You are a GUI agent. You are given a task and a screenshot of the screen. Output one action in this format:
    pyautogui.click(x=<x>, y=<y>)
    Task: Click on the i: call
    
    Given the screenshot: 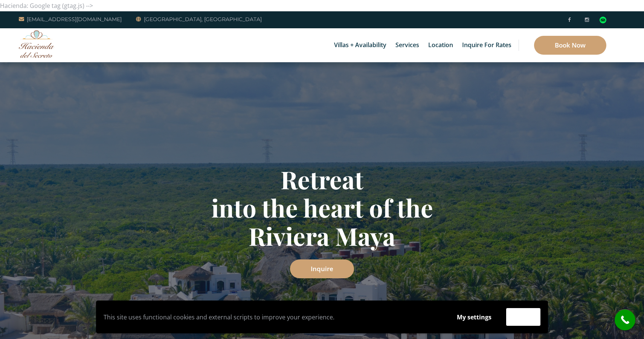 What is the action you would take?
    pyautogui.click(x=625, y=320)
    